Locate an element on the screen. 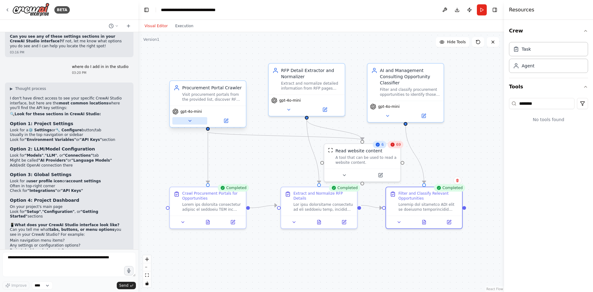  button: Hide Tools is located at coordinates (453, 42).